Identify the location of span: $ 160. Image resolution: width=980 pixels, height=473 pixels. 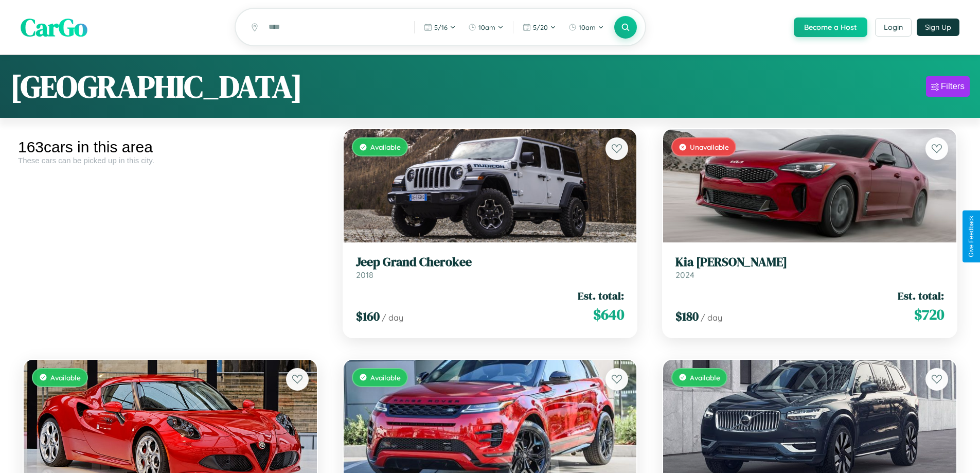
(368, 316).